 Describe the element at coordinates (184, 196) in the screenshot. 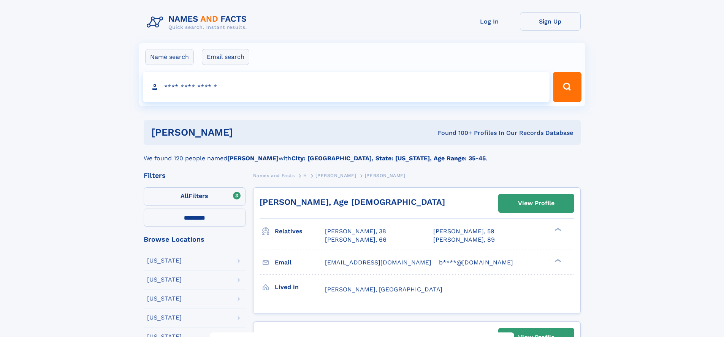

I see `span: All` at that location.